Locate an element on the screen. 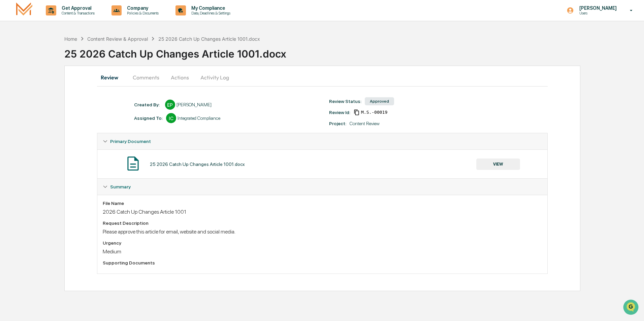 The image size is (644, 321). p: How can we help? is located at coordinates (65, 19).